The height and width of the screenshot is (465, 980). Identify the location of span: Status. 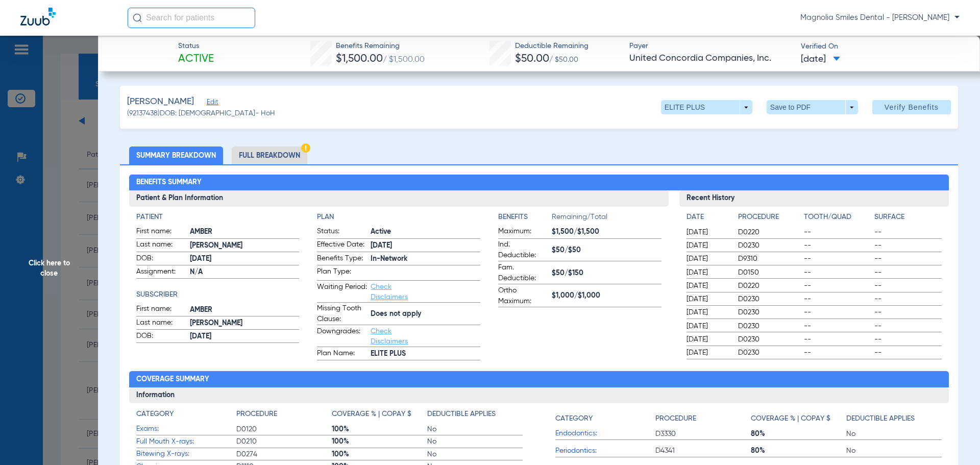
(196, 46).